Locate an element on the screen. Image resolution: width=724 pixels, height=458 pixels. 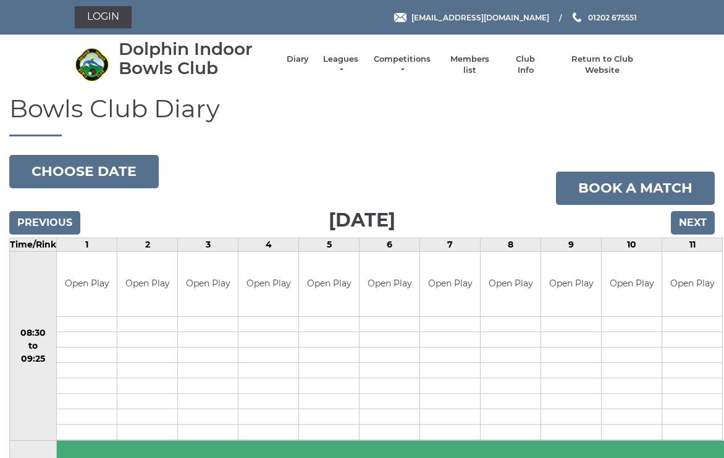
td: 5 is located at coordinates (329, 245).